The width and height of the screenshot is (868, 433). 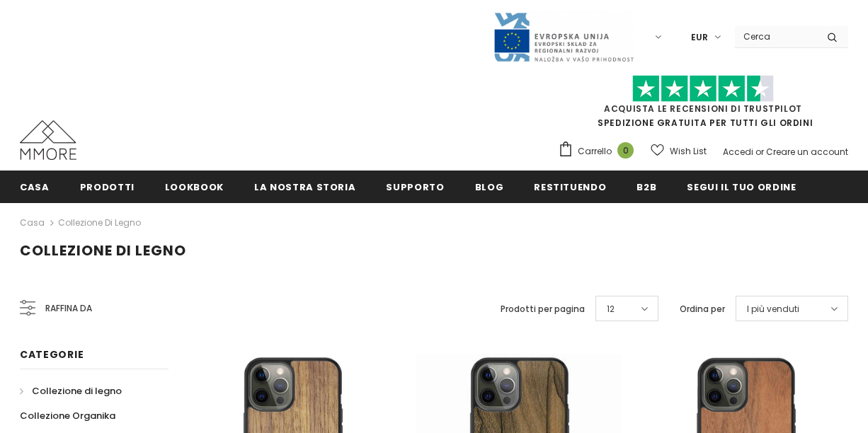 I want to click on span: supporto, so click(x=415, y=187).